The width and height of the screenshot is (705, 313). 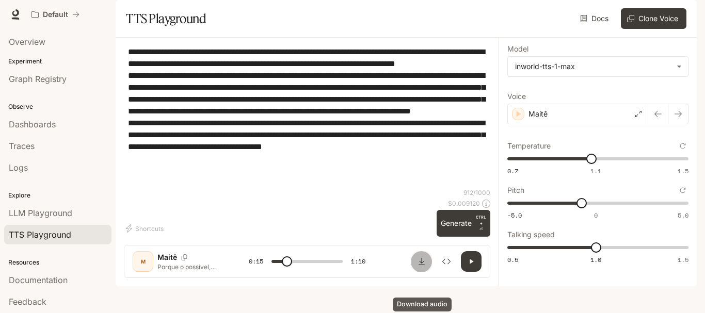 What do you see at coordinates (518, 49) in the screenshot?
I see `p: Model` at bounding box center [518, 49].